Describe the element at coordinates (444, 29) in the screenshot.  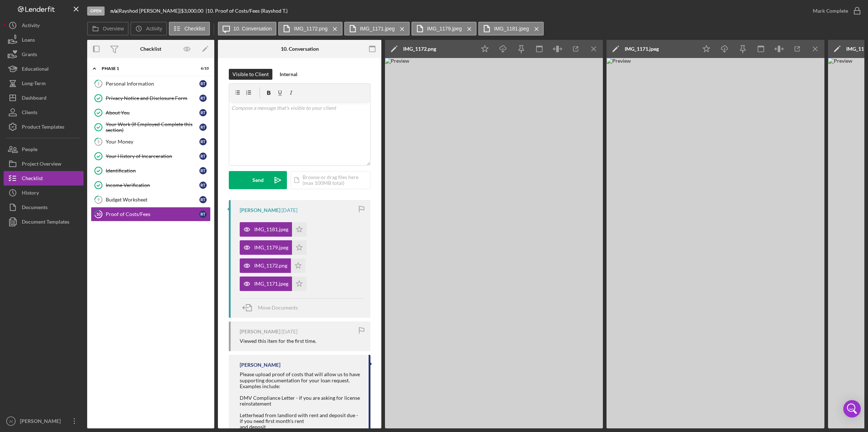
I see `label: IMG_1179.jpeg` at that location.